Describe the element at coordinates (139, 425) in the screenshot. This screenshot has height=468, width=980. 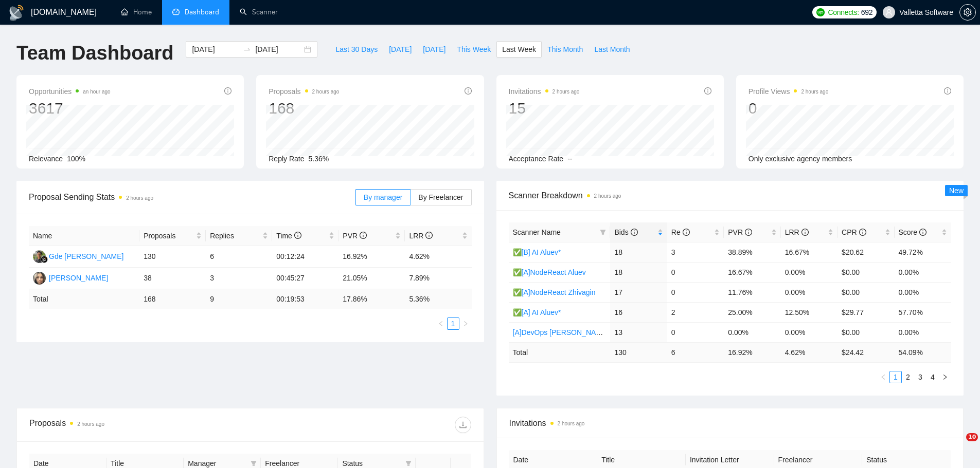
I see `div: Proposals` at that location.